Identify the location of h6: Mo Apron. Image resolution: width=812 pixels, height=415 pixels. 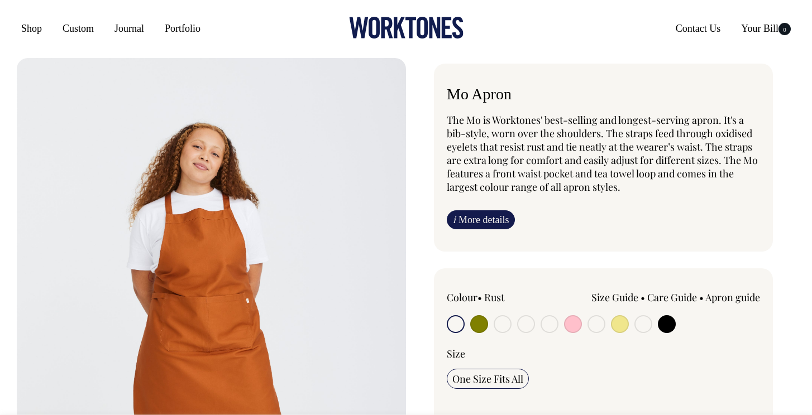
(603, 94).